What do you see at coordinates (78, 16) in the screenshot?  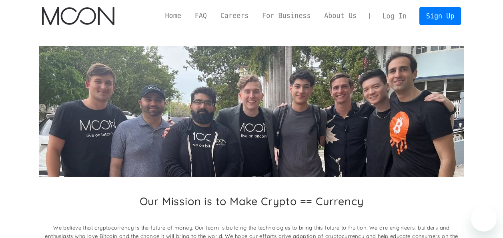 I see `a: home` at bounding box center [78, 16].